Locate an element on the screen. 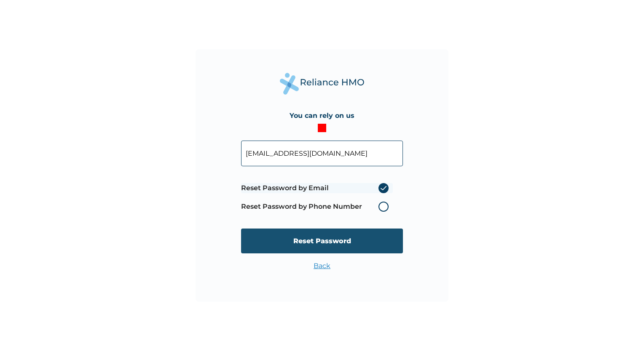  label: Reset Password by Phone Number is located at coordinates (317, 206).